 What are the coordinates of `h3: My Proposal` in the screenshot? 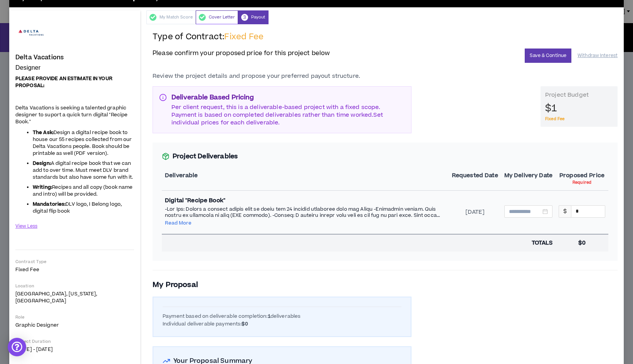 It's located at (385, 285).